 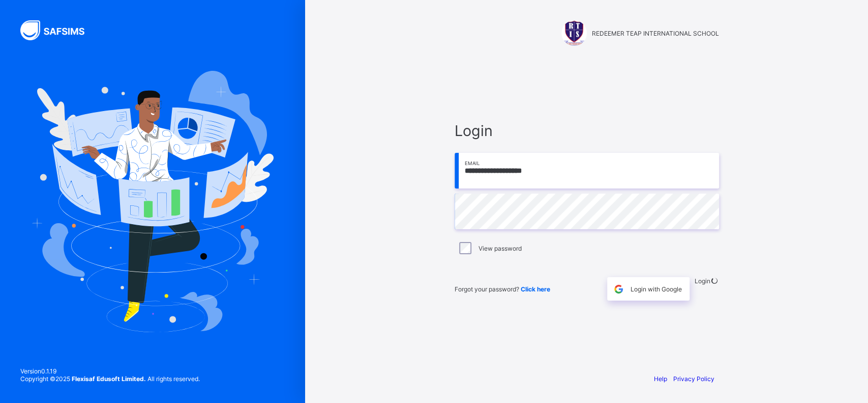 What do you see at coordinates (535, 289) in the screenshot?
I see `span: Click here` at bounding box center [535, 289].